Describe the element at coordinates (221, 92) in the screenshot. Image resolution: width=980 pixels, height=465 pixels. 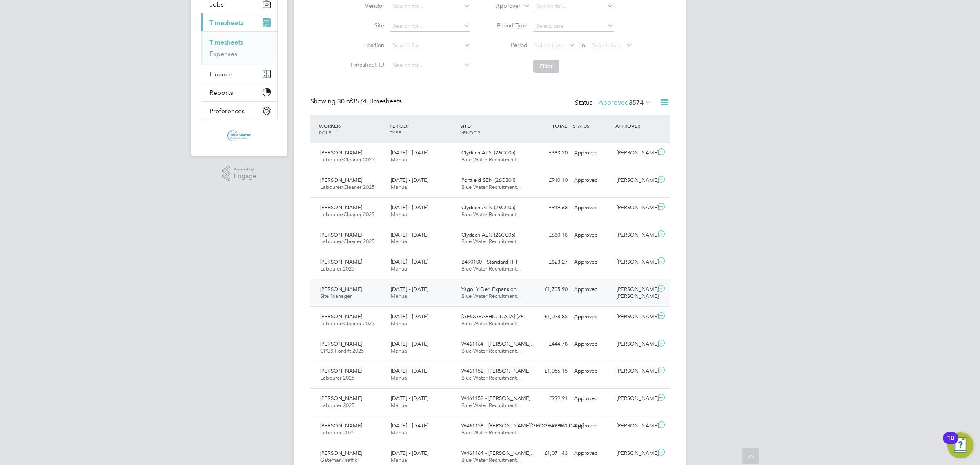
I see `span: Reports` at that location.